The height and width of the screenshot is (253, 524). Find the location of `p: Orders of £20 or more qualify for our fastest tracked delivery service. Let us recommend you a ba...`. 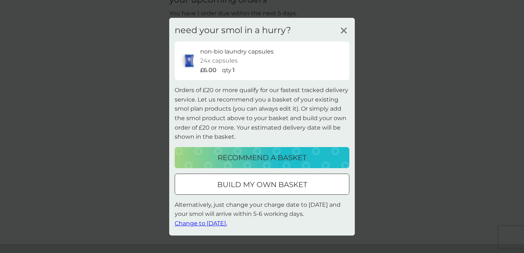

p: Orders of £20 or more qualify for our fastest tracked delivery service. Let us recommend you a ba... is located at coordinates (262, 114).